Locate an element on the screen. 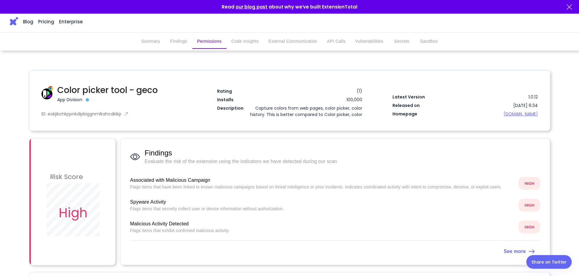 Image resolution: width=579 pixels, height=276 pixels. button: Secrets is located at coordinates (402, 41).